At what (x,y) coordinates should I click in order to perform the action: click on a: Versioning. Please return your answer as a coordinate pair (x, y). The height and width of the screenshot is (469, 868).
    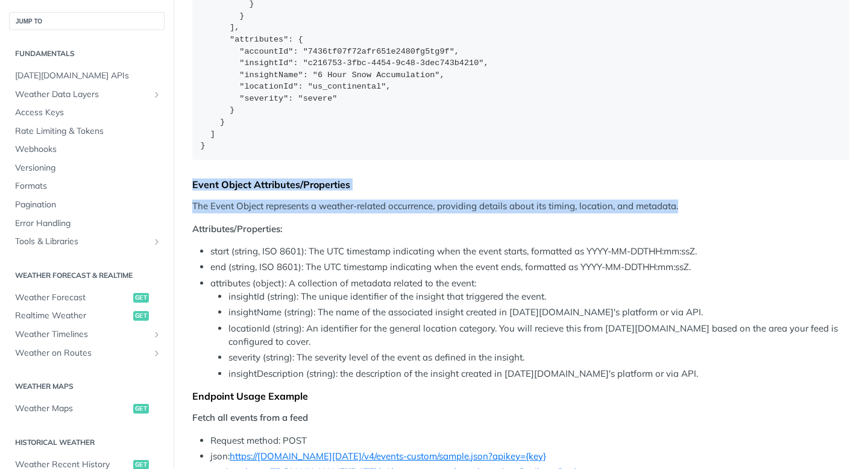
    Looking at the image, I should click on (87, 168).